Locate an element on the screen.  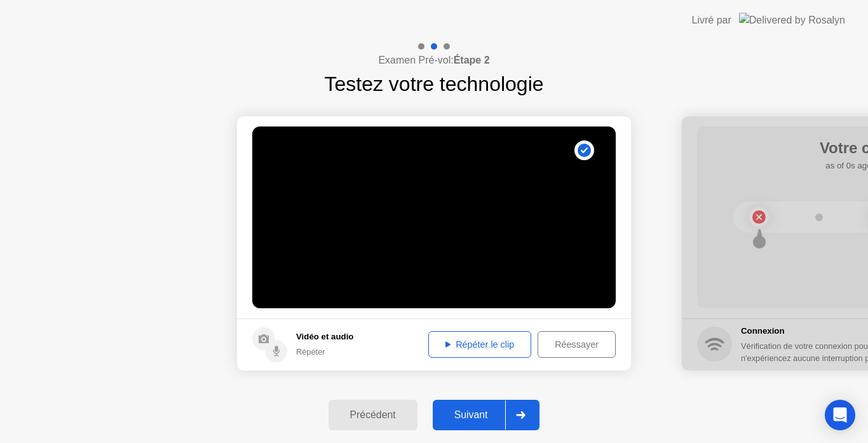
img: Delivered by Rosalyn is located at coordinates (792, 20).